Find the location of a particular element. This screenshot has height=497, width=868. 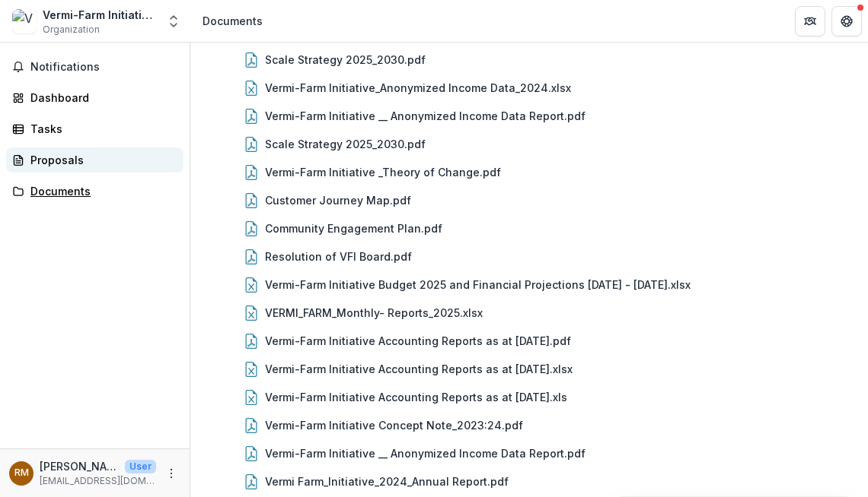

nav: breadcrumb is located at coordinates (233, 20).